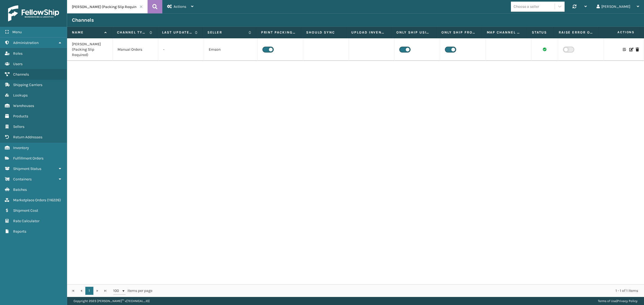 This screenshot has height=305, width=644. What do you see at coordinates (459, 33) in the screenshot?
I see `label: Only Ship from Required Warehouse` at bounding box center [459, 33].